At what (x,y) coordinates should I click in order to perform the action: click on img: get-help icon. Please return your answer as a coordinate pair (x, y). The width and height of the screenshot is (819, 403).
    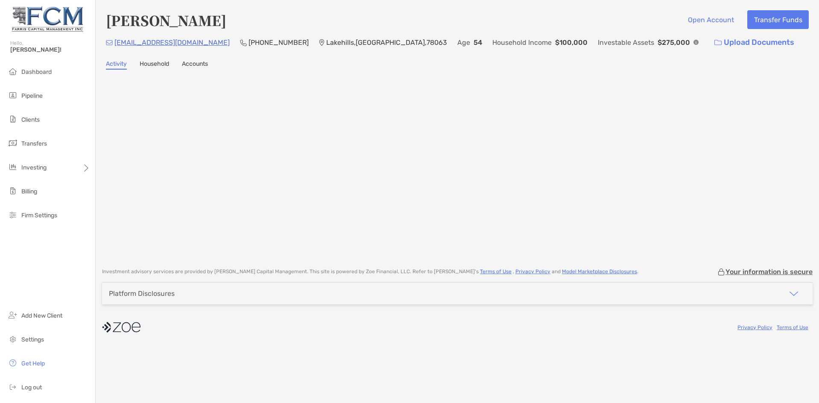
    Looking at the image, I should click on (13, 363).